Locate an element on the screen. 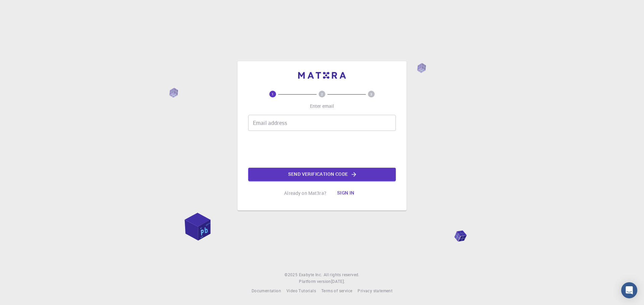 The width and height of the screenshot is (644, 305). button: Send verification code is located at coordinates (322, 174).